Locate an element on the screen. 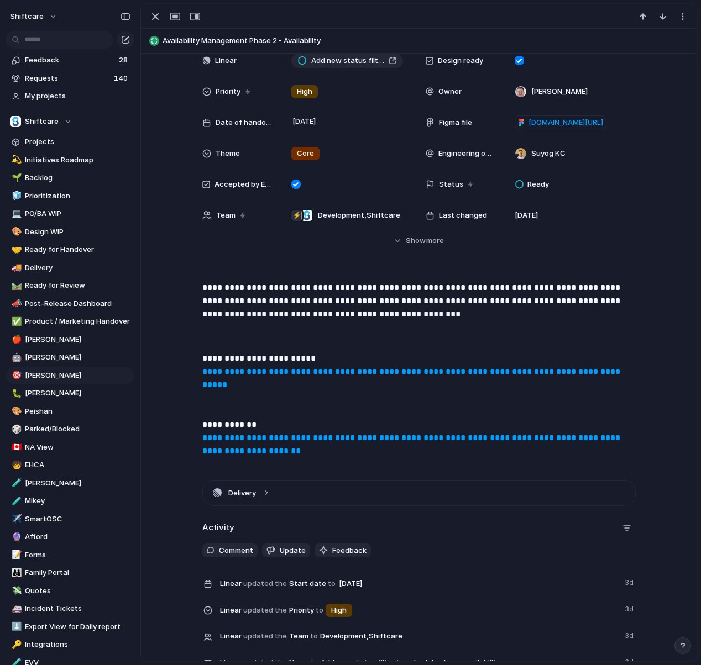 Image resolution: width=701 pixels, height=665 pixels. a: 🔮Afford is located at coordinates (70, 537).